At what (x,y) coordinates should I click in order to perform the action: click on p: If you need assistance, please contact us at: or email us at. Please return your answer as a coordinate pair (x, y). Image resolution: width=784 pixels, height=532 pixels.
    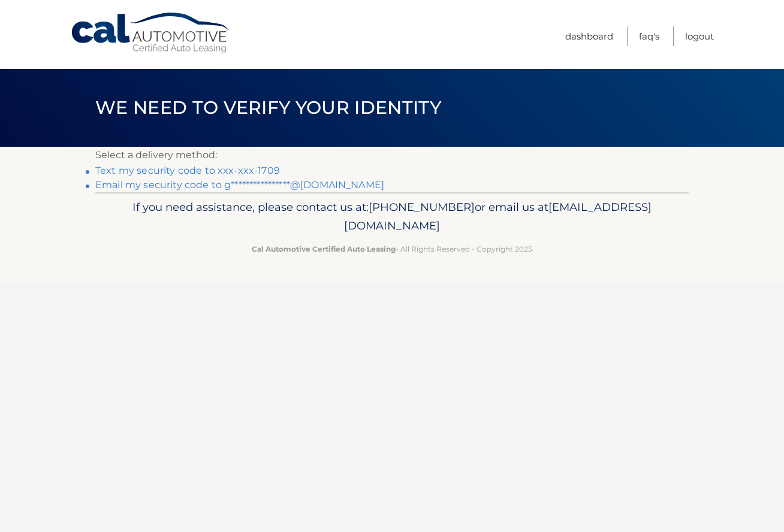
    Looking at the image, I should click on (392, 217).